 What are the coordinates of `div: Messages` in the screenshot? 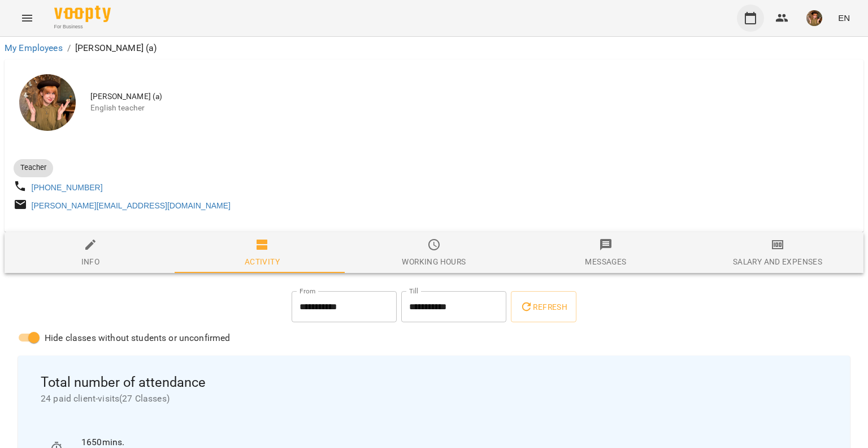 It's located at (606, 262).